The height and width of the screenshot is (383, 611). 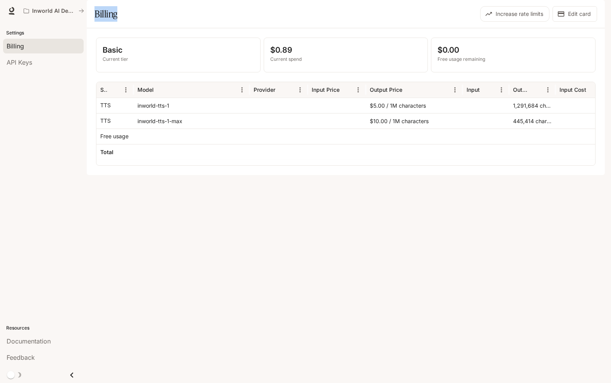 What do you see at coordinates (414, 121) in the screenshot?
I see `div: $10.00 / 1M characters` at bounding box center [414, 121].